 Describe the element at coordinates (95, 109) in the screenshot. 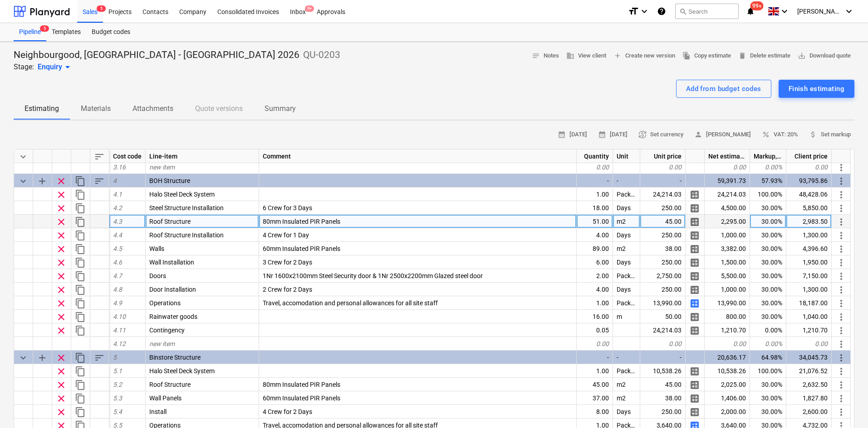

I see `p: Materials` at that location.